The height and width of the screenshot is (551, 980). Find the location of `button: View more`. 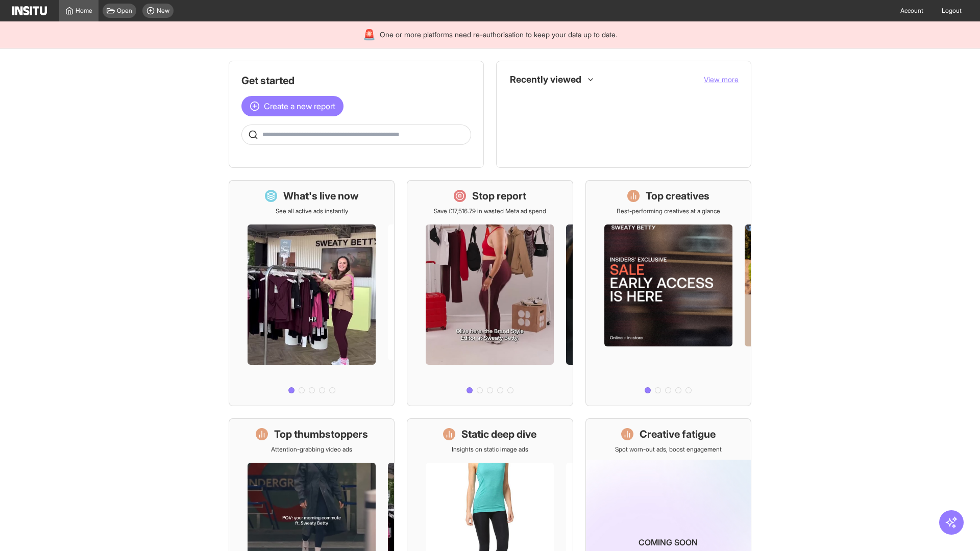

button: View more is located at coordinates (721, 79).